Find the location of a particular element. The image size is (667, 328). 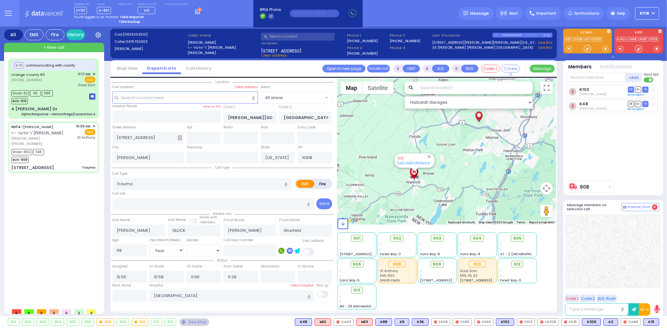

button: ALS-Rush is located at coordinates (607, 299).